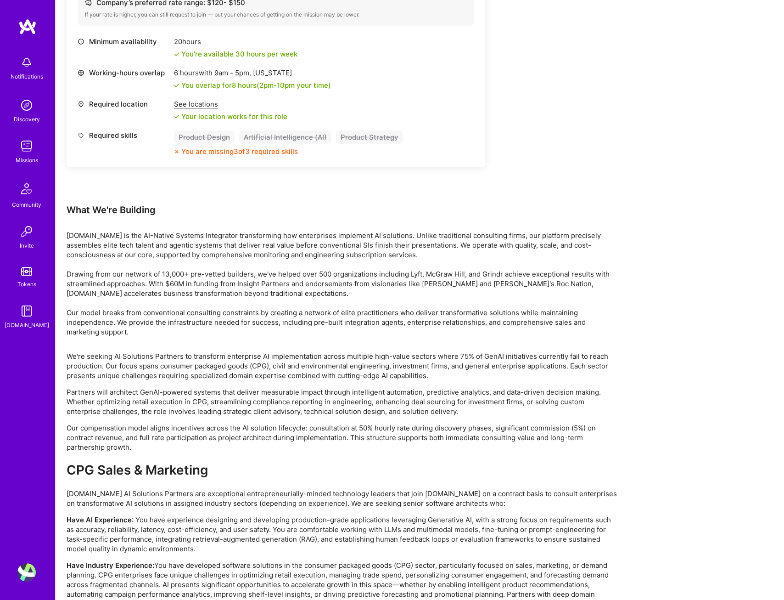 The image size is (784, 600). I want to click on img: Invite, so click(27, 231).